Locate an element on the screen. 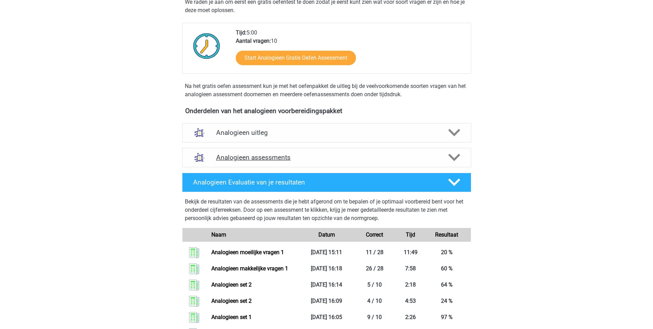 This screenshot has width=653, height=329. img: analogieen uitleg is located at coordinates (199, 132).